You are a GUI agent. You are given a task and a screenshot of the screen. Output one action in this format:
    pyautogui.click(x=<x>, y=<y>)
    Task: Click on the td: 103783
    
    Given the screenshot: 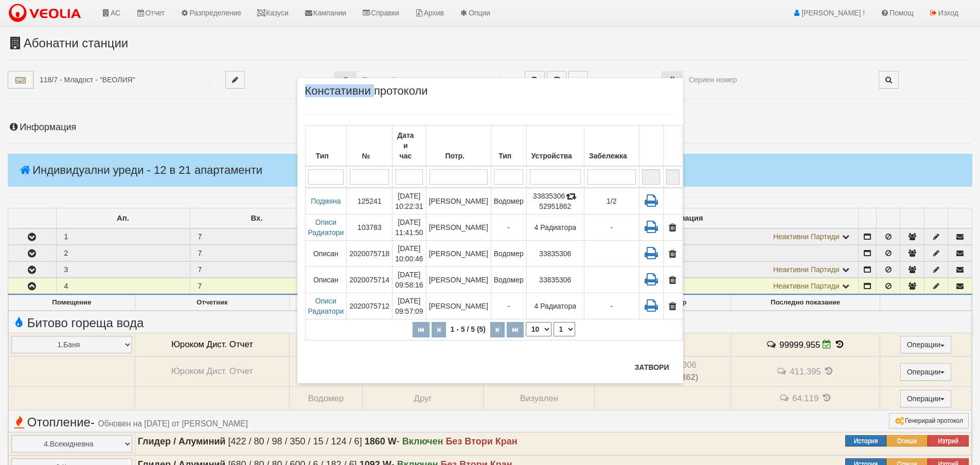 What is the action you would take?
    pyautogui.click(x=369, y=227)
    